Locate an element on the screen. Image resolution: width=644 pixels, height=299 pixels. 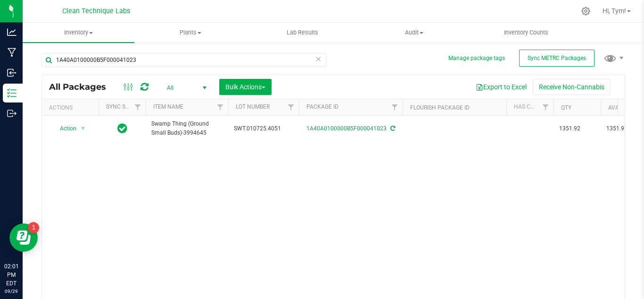
input: Search Package ID, Item Name, SKU, Lot or Part Number... is located at coordinates (184, 60).